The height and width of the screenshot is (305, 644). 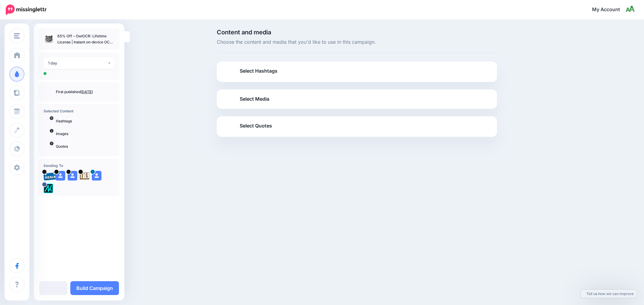 I want to click on span: Select Quotes, so click(x=256, y=126).